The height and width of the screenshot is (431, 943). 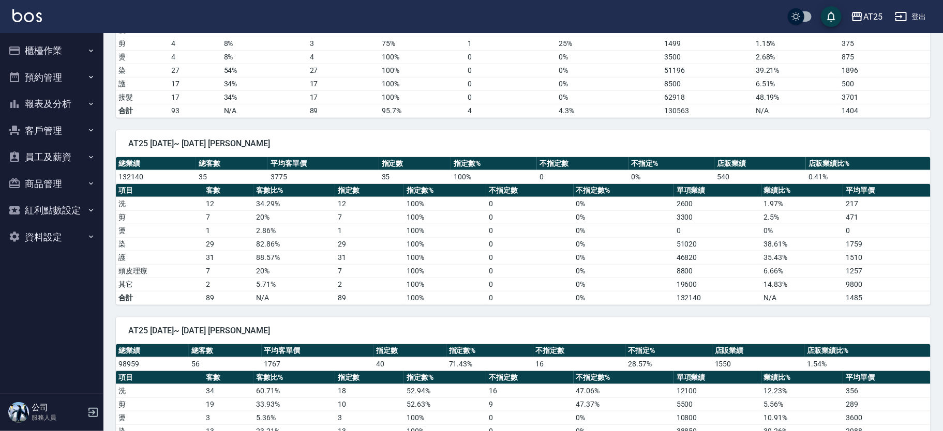 I want to click on th: 店販業績, so click(x=760, y=164).